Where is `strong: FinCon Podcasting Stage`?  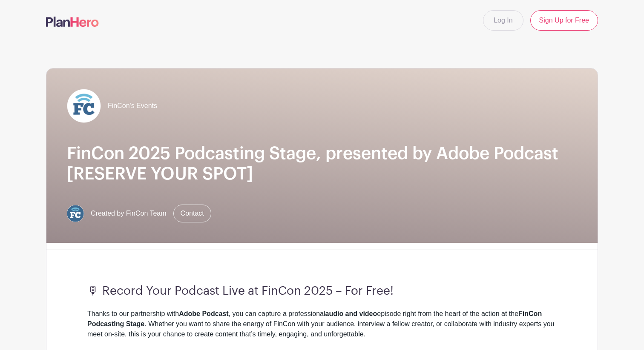 strong: FinCon Podcasting Stage is located at coordinates (315, 319).